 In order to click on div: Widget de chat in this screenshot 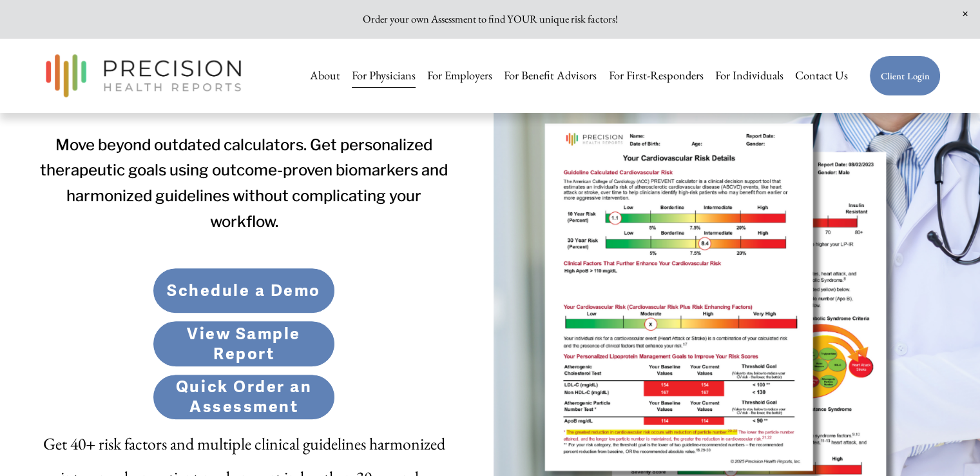, I will do `click(948, 445)`.